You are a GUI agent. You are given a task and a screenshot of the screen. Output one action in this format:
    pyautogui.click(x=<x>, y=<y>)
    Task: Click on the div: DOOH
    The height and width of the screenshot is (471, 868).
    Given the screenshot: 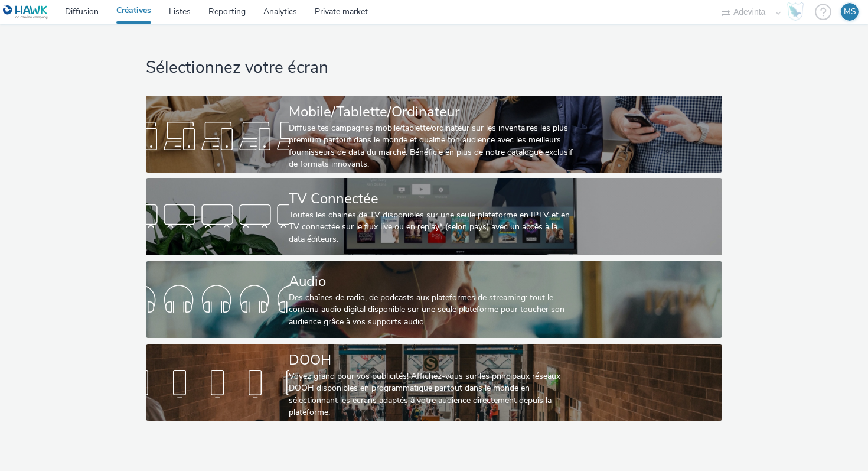 What is the action you would take?
    pyautogui.click(x=432, y=360)
    